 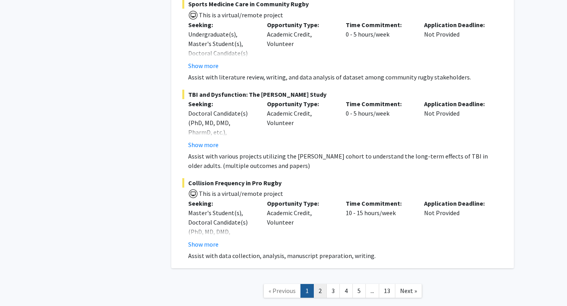 I want to click on p: Assist with data collection, analysis, manuscript preparation, writing., so click(x=345, y=256).